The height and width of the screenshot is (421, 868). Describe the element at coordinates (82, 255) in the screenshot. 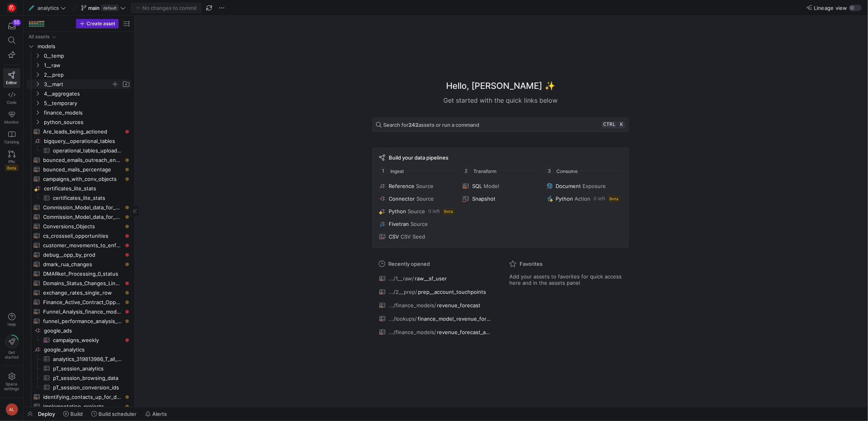

I see `span: debug__opp_by_prod​​​​​​​​​​` at that location.